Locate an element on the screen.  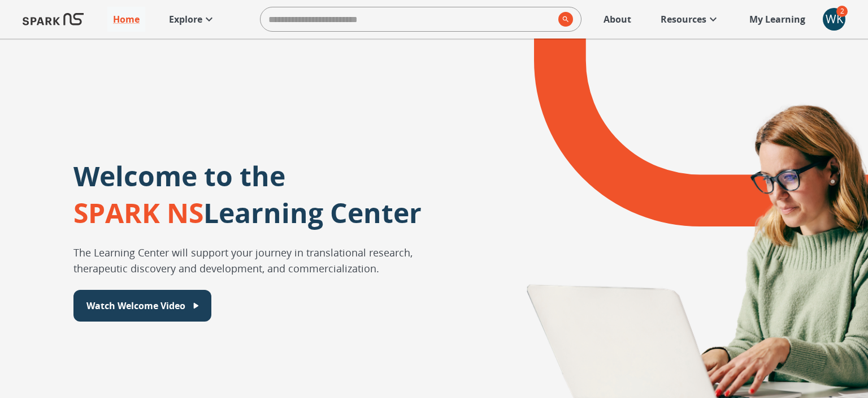
button: search is located at coordinates (564, 19).